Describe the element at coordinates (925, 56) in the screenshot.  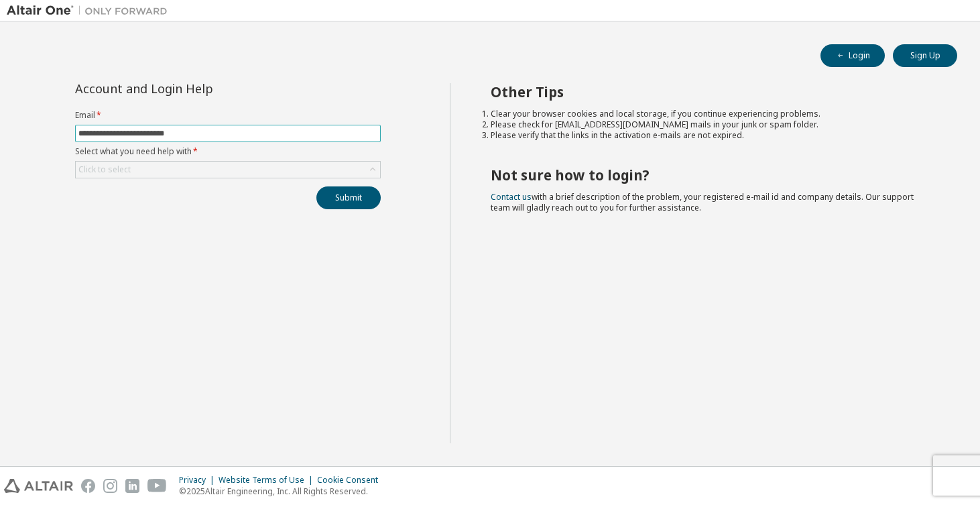
I see `button: Sign Up` at that location.